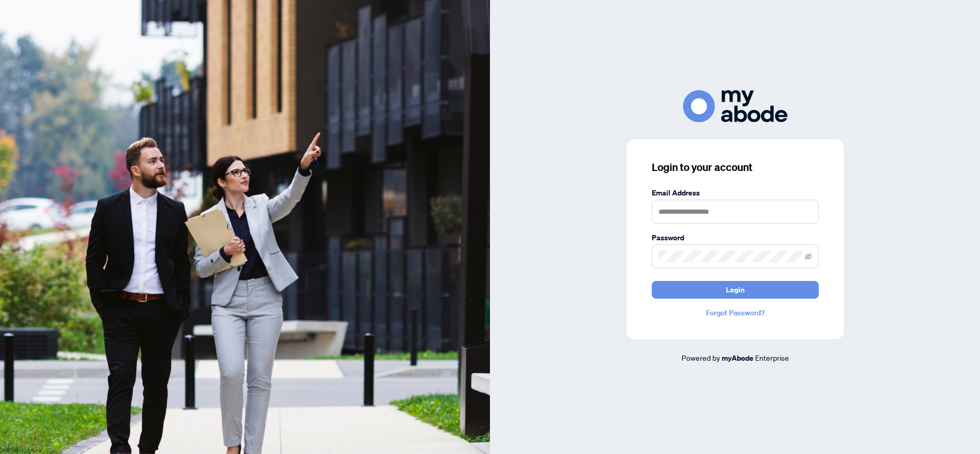 The image size is (980, 454). I want to click on span: Enterprise, so click(772, 358).